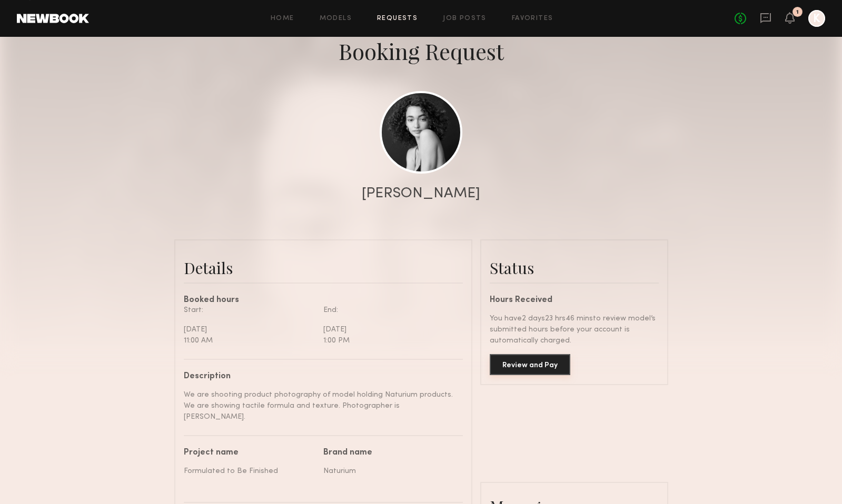  I want to click on button: Review and Pay, so click(530, 364).